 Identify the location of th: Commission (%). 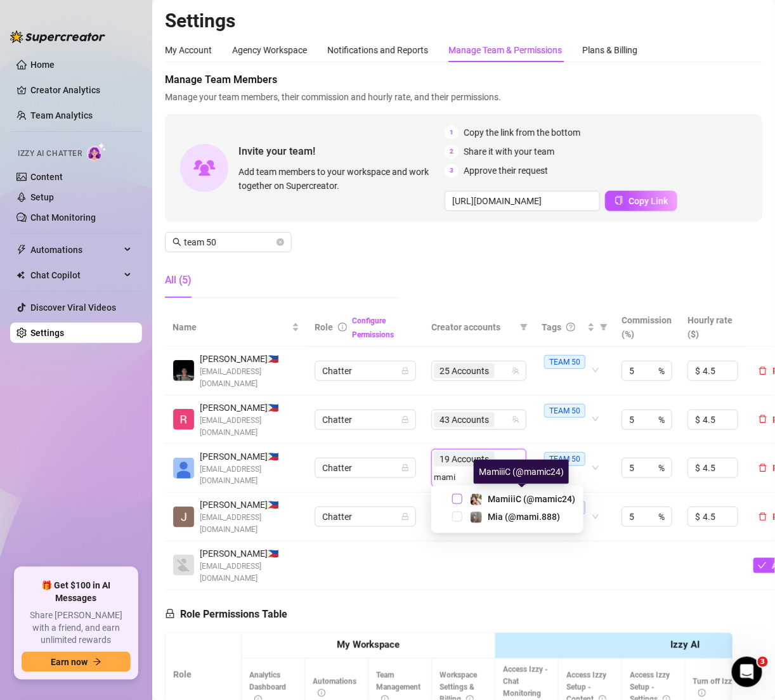
(647, 327).